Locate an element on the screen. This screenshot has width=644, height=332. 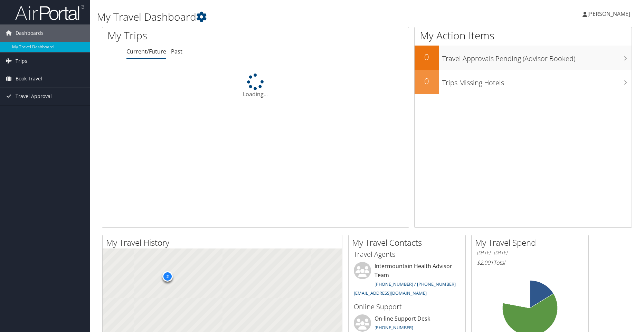
a: Current/Future is located at coordinates (146, 51).